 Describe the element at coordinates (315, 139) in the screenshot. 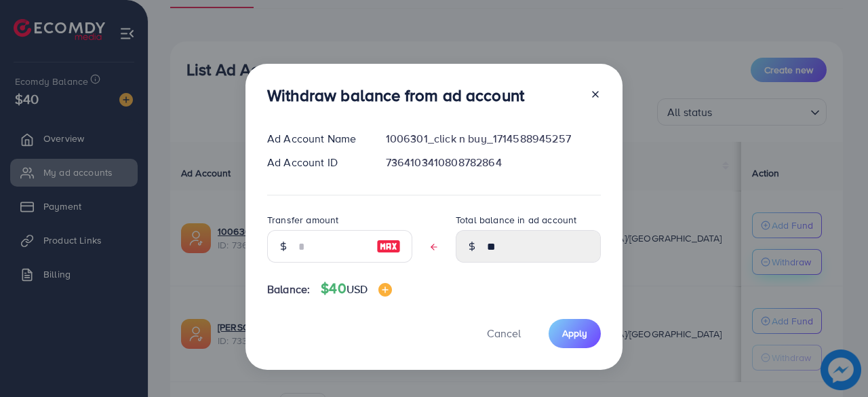

I see `div: Ad Account Name` at that location.